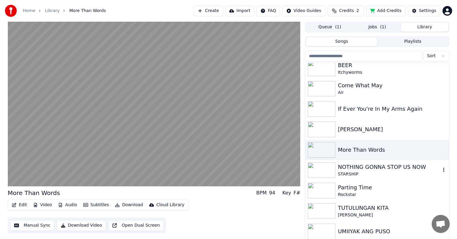  I want to click on button: Video Guides, so click(304, 11).